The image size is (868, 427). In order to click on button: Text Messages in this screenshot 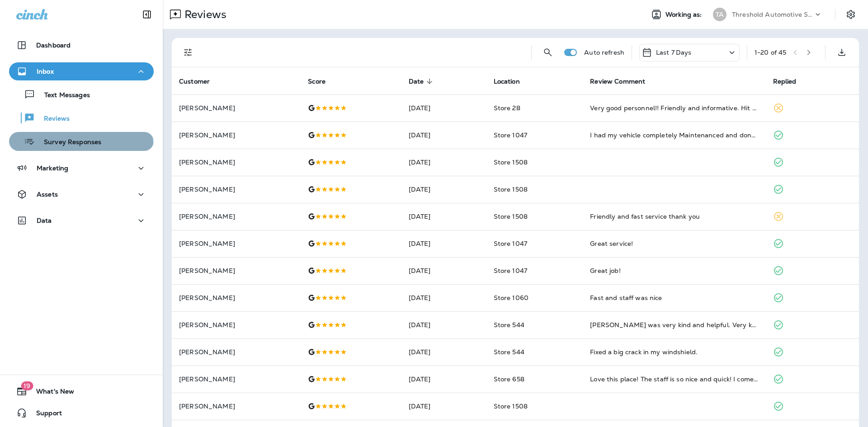, I will do `click(81, 95)`.